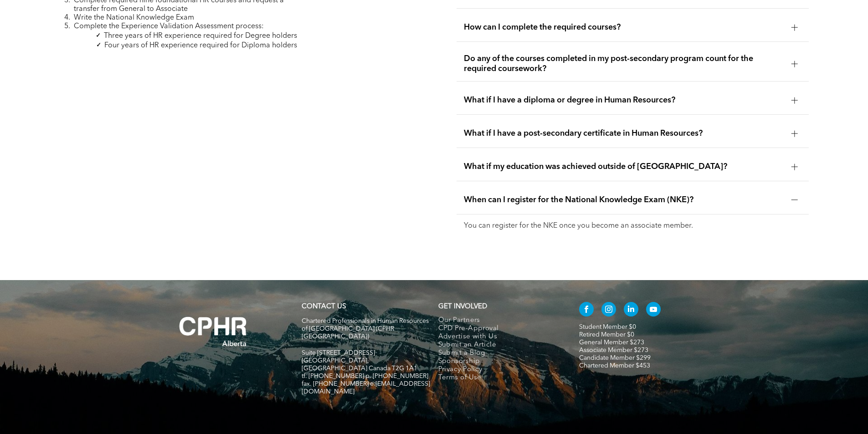 The height and width of the screenshot is (434, 868). Describe the element at coordinates (499, 320) in the screenshot. I see `a: Our Partners` at that location.